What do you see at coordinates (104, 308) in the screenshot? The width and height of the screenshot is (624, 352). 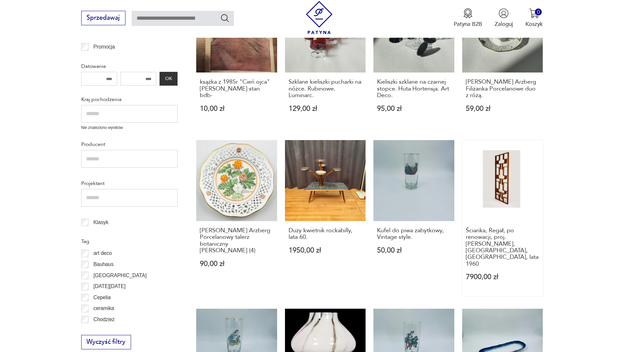 I see `p: ceramika` at bounding box center [104, 308].